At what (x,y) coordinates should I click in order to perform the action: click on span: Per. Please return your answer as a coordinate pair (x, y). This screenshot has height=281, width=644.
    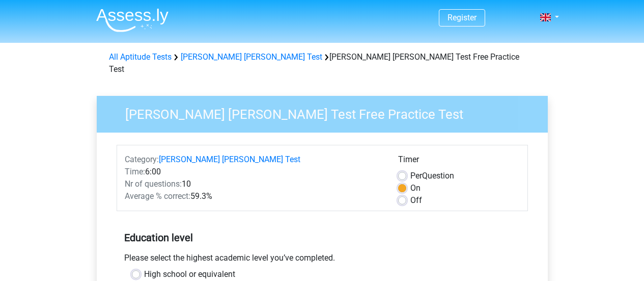
    Looking at the image, I should click on (416, 176).